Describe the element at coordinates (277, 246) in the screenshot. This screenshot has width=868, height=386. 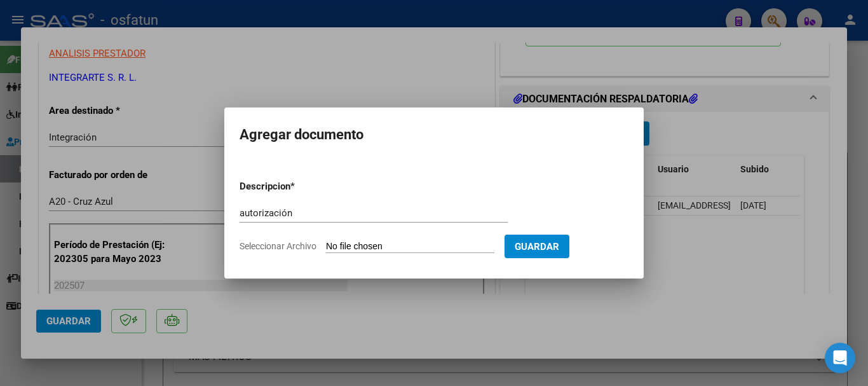
I see `span: Seleccionar Archivo` at that location.